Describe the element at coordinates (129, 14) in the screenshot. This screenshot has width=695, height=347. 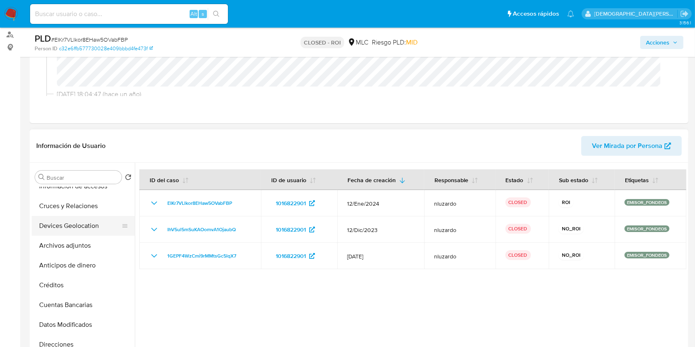
I see `input: Buscar usuario o caso...` at that location.